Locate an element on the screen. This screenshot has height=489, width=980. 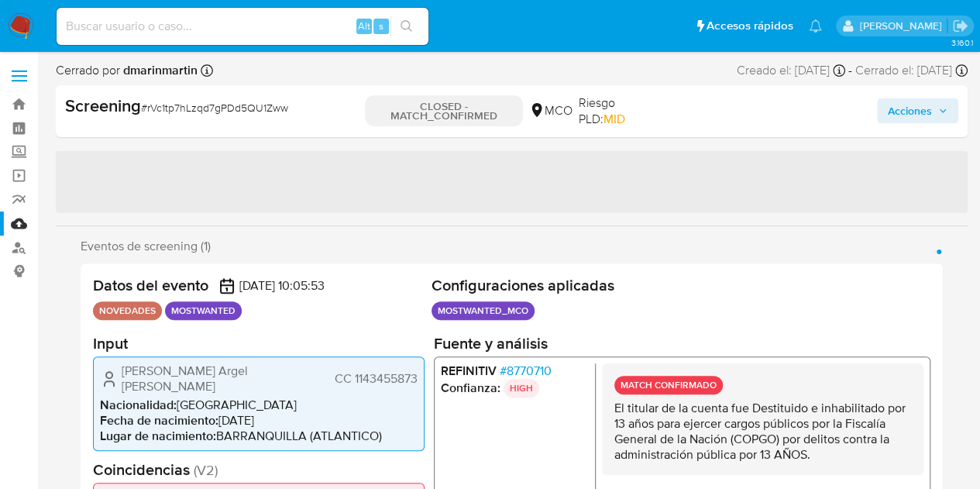
a: Notificaciones is located at coordinates (815, 26).